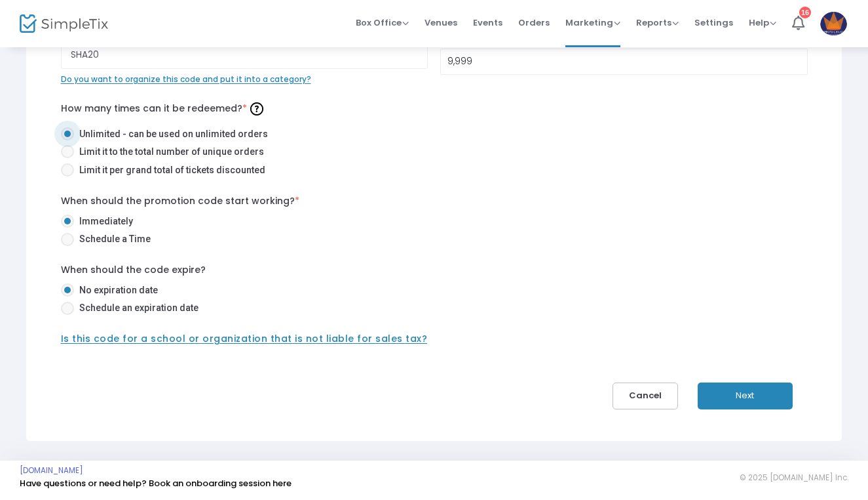  What do you see at coordinates (155, 483) in the screenshot?
I see `a: Have questions or need help? Book an onboarding session here` at bounding box center [155, 483].